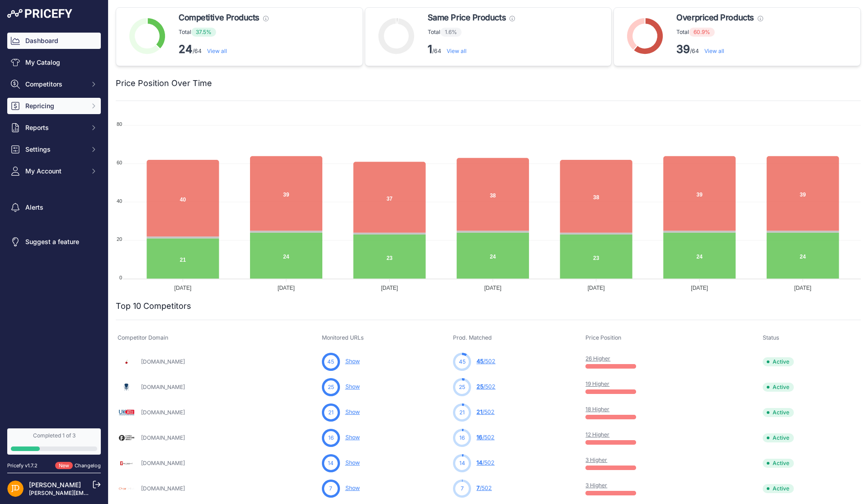  I want to click on span: Competitor Domain, so click(143, 337).